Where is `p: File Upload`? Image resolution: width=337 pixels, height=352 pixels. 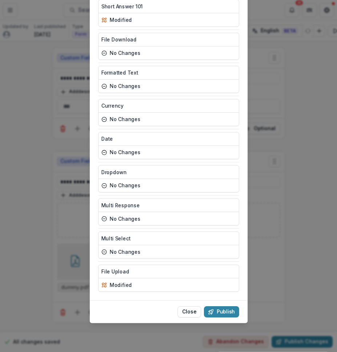 p: File Upload is located at coordinates (115, 271).